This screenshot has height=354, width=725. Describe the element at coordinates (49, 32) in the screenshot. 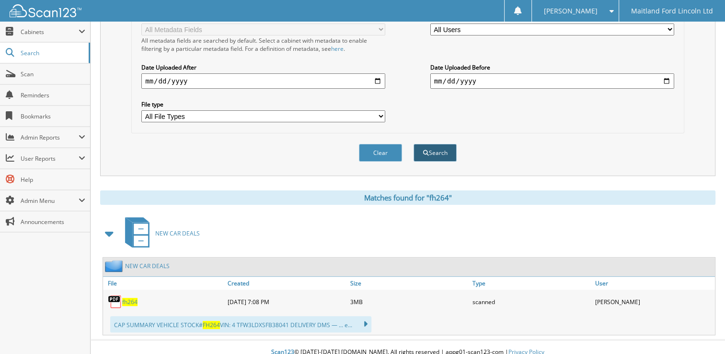

I see `span: Cabinets` at that location.